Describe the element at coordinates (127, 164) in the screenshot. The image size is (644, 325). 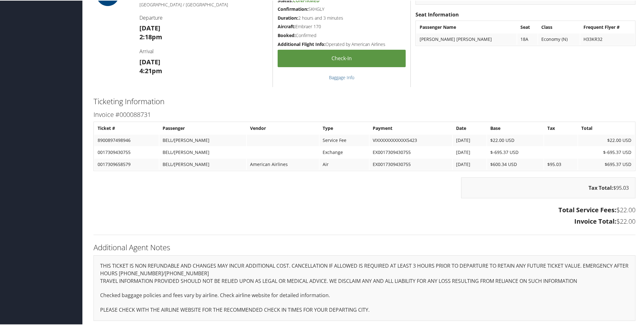
I see `td: 0017309658579` at that location.